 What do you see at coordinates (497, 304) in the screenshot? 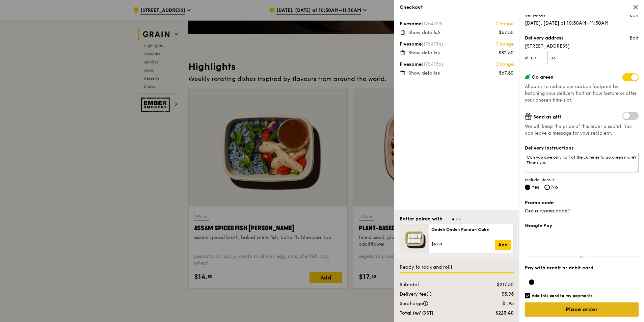
I see `div: $1.95` at bounding box center [497, 304].